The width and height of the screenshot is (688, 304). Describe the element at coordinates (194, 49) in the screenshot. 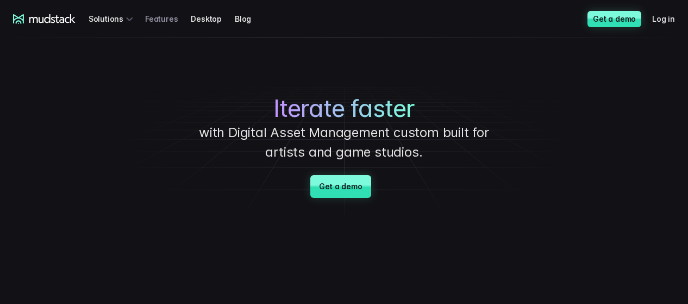

I see `span: Job title` at that location.